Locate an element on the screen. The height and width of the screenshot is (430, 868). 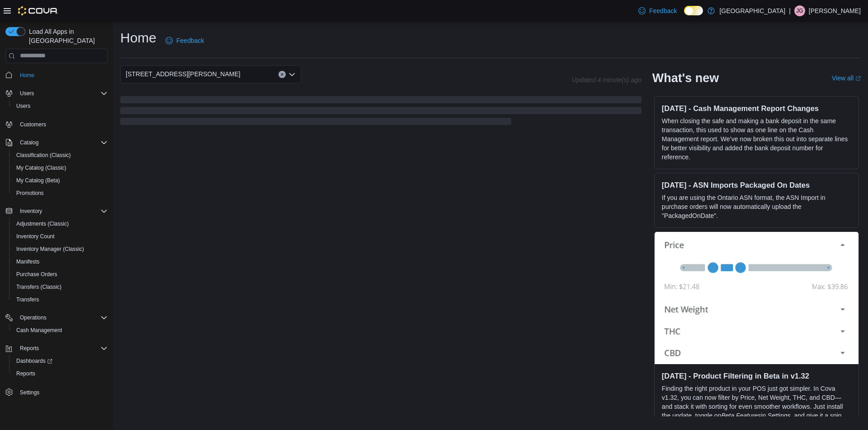
span: Feedback is located at coordinates (663, 11).